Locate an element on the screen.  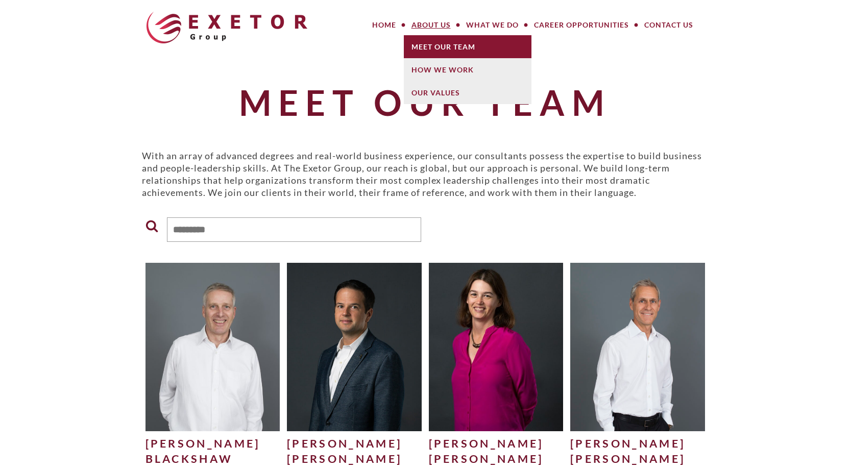
a: What We Do is located at coordinates (492, 25).